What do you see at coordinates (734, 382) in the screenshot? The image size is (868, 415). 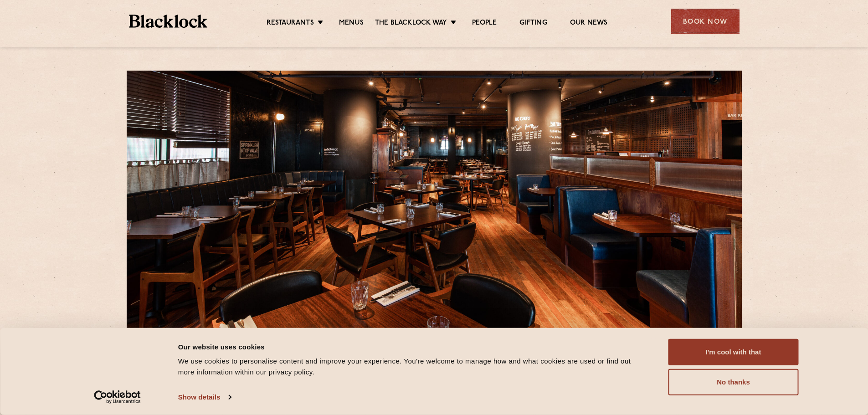 I see `button: No thanks` at bounding box center [734, 382].